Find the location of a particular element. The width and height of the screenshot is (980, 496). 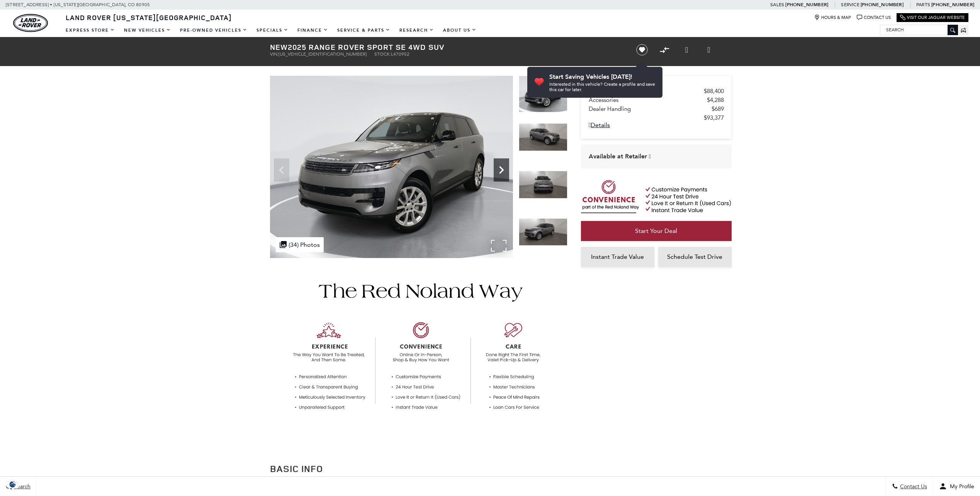

span: L470952 is located at coordinates (400, 54).